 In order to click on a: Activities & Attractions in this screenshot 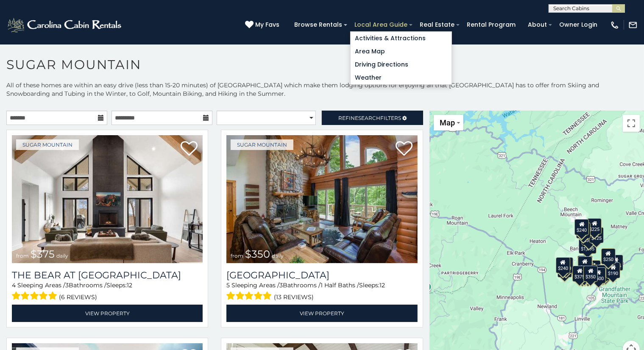, I will do `click(401, 38)`.